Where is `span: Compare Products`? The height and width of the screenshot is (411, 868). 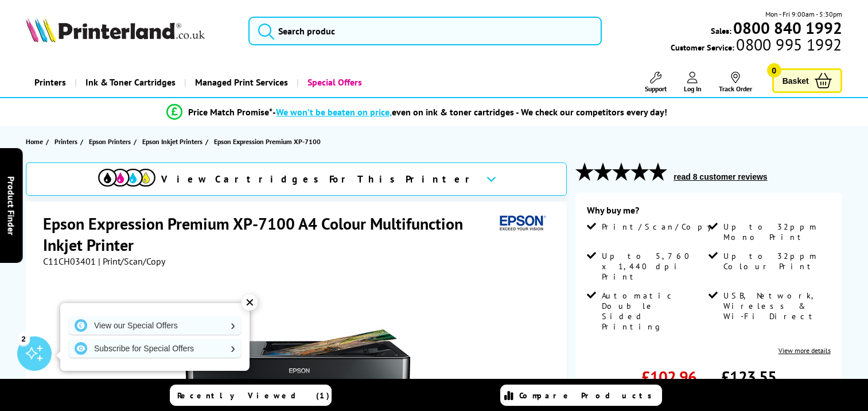 span: Compare Products is located at coordinates (588, 395).